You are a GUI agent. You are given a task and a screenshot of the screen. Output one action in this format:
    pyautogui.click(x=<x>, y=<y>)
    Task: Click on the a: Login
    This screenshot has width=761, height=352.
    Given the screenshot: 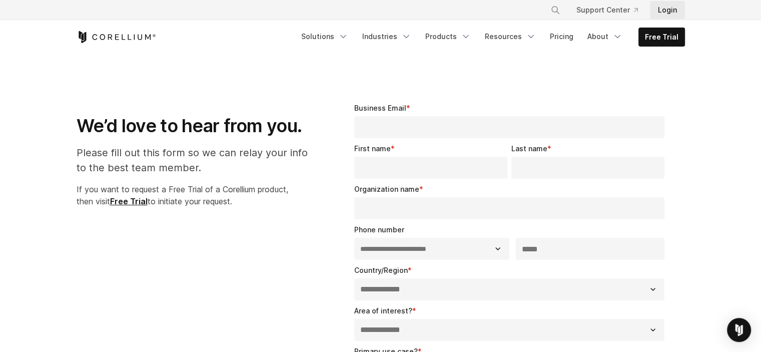 What is the action you would take?
    pyautogui.click(x=667, y=10)
    